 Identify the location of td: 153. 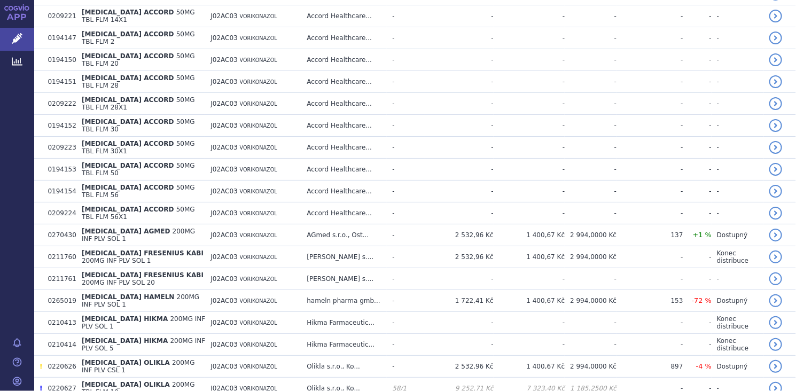
(649, 301).